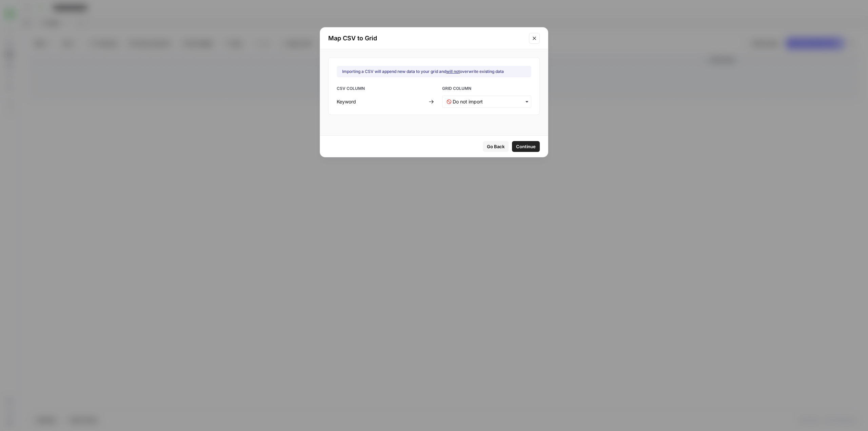 The width and height of the screenshot is (868, 431). Describe the element at coordinates (381, 102) in the screenshot. I see `div: Keyword` at that location.